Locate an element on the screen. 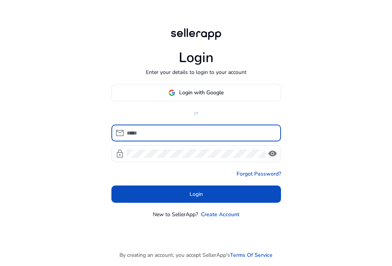 The image size is (392, 266). span: Login with Google is located at coordinates (201, 92).